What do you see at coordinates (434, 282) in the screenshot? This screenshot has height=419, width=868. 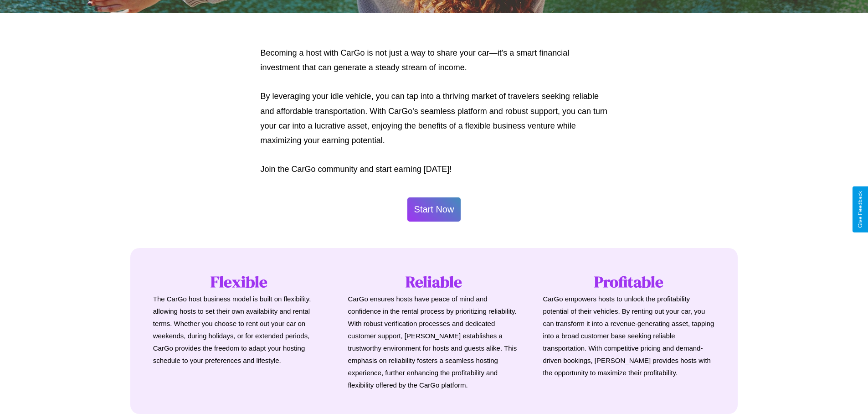 I see `h1: Reliable` at bounding box center [434, 282].